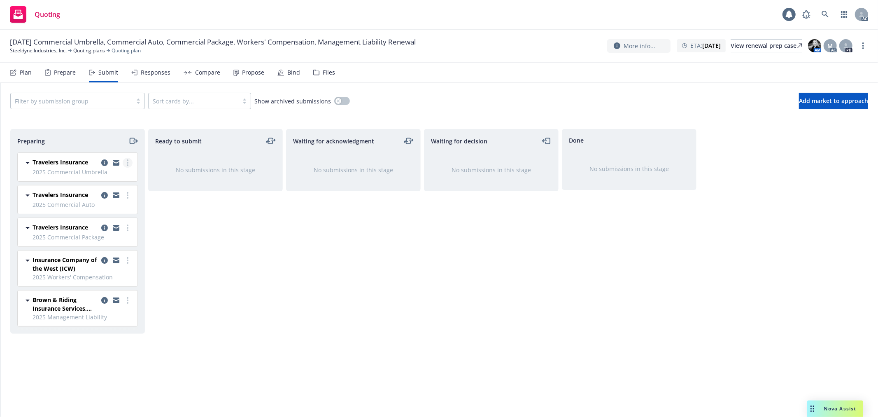 Image resolution: width=878 pixels, height=417 pixels. Describe the element at coordinates (65, 304) in the screenshot. I see `span: Brown & Riding Insurance Services, Inc.` at that location.